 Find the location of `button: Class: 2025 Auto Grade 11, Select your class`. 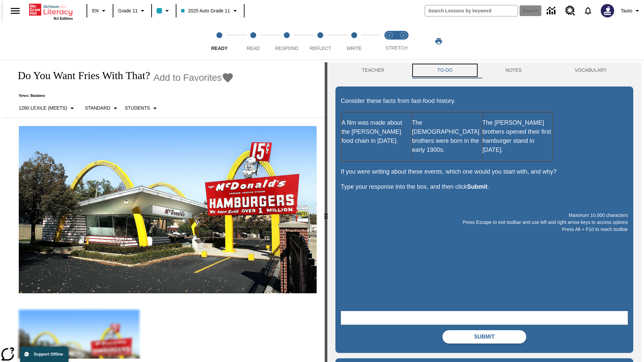

button: Class: 2025 Auto Grade 11, Select your class is located at coordinates (210, 11).